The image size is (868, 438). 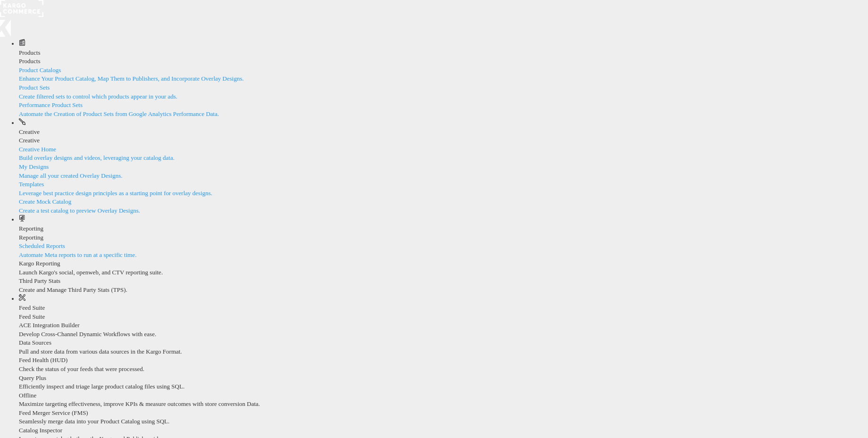 What do you see at coordinates (30, 53) in the screenshot?
I see `span: Products` at bounding box center [30, 53].